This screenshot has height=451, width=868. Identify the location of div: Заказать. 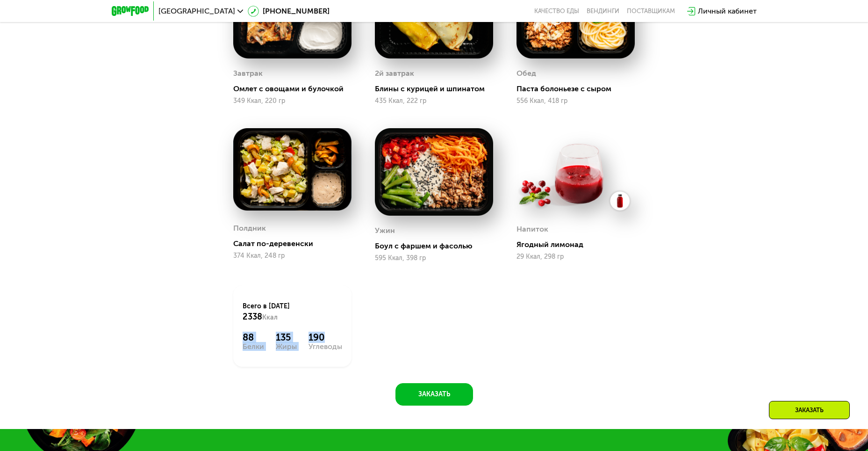
(809, 410).